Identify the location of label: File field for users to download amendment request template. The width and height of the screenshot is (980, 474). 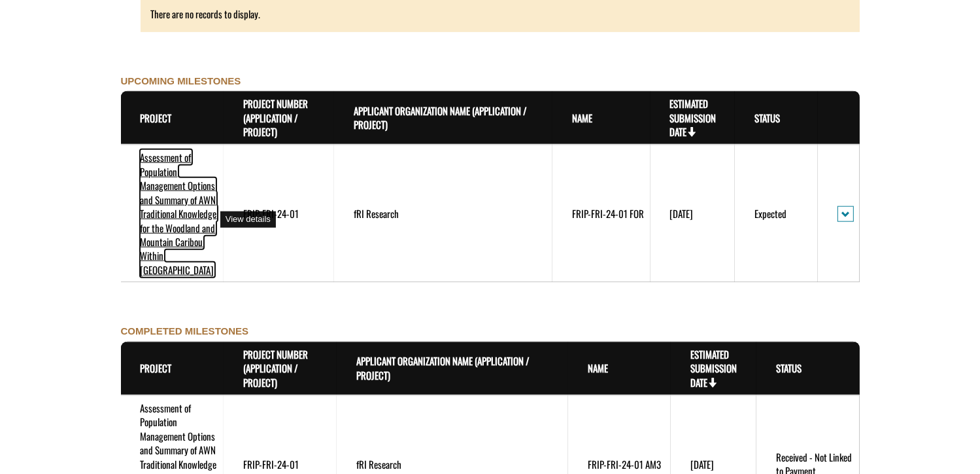
(40, 96).